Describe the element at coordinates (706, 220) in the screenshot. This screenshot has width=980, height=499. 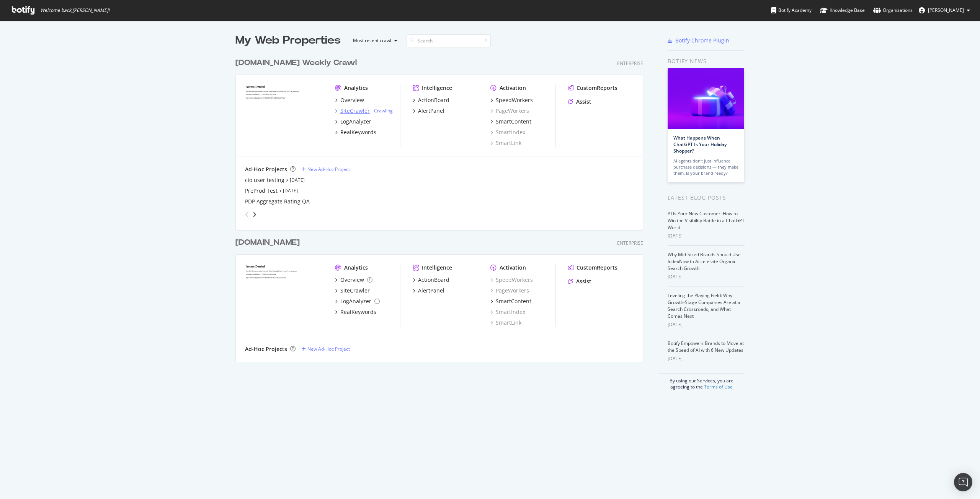
I see `a: AI Is Your New Customer: How to Win the Visibility Battle in a ChatGPT World` at that location.